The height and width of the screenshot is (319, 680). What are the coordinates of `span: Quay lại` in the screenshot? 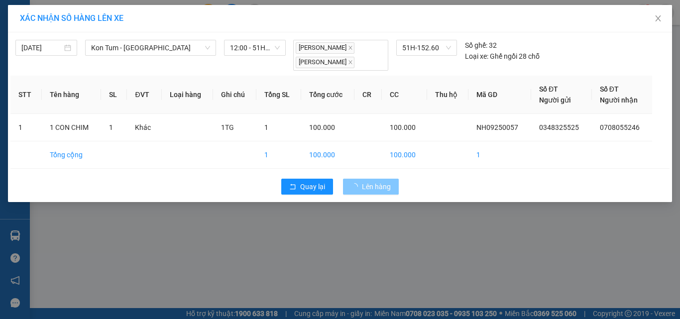 It's located at (313, 187).